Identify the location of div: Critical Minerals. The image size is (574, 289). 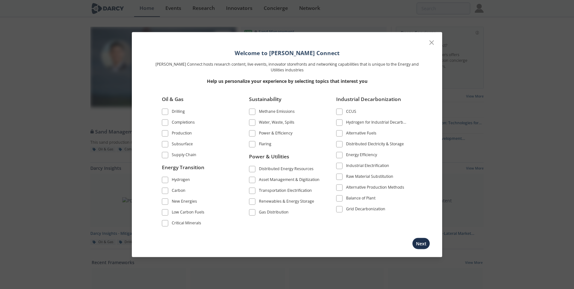
(186, 224).